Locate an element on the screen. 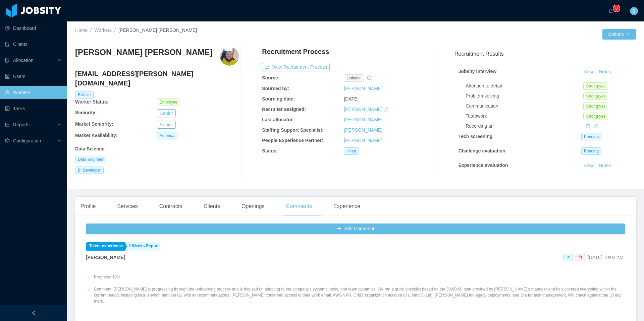 Image resolution: width=644 pixels, height=321 pixels. i: icon: bell is located at coordinates (611, 11).